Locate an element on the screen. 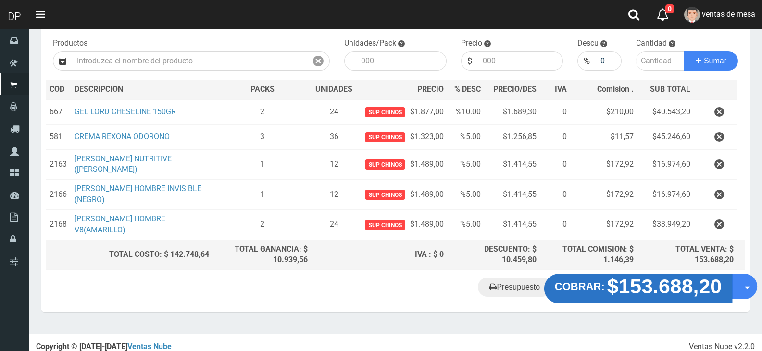  span: Comision . is located at coordinates (615, 89).